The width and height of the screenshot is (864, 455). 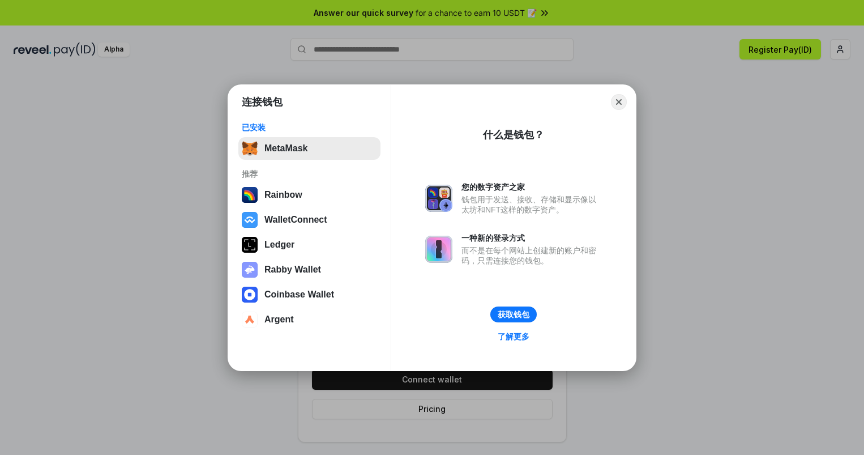 I want to click on button: Ledger, so click(x=309, y=245).